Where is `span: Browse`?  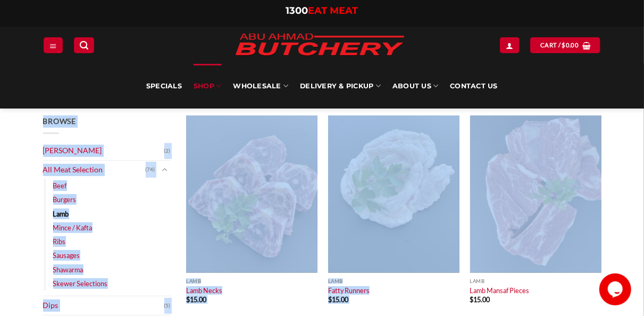
span: Browse is located at coordinates (60, 121).